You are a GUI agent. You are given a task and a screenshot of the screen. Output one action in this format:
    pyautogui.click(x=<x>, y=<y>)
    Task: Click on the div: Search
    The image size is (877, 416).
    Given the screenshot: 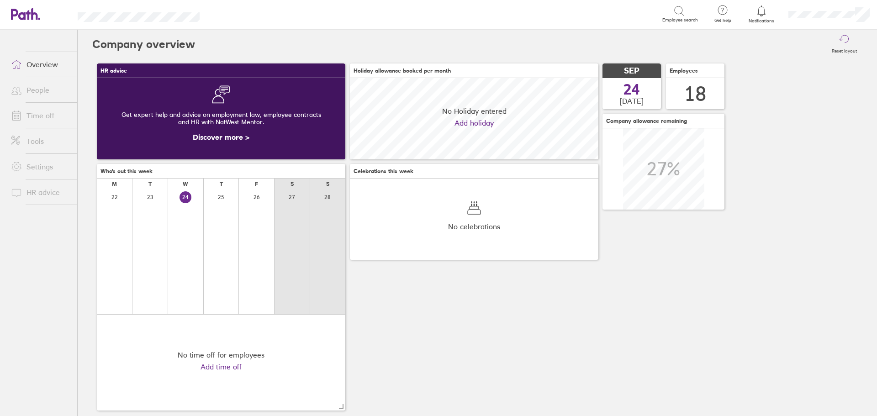 What is the action you would take?
    pyautogui.click(x=236, y=14)
    